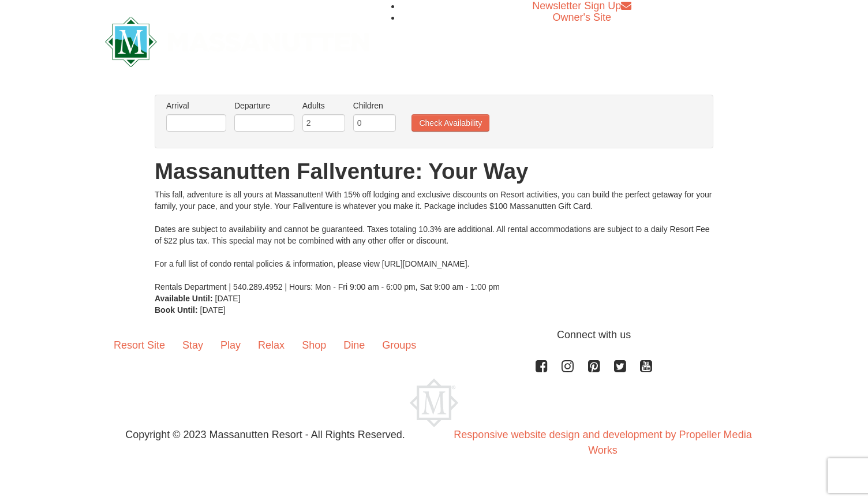 This screenshot has height=501, width=868. What do you see at coordinates (230, 345) in the screenshot?
I see `a: Play` at bounding box center [230, 345].